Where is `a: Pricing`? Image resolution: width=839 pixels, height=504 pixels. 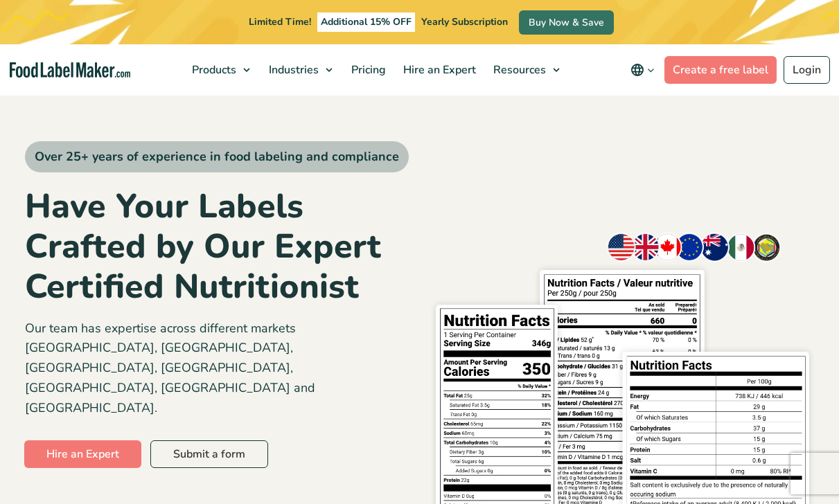
a: Pricing is located at coordinates (367, 70).